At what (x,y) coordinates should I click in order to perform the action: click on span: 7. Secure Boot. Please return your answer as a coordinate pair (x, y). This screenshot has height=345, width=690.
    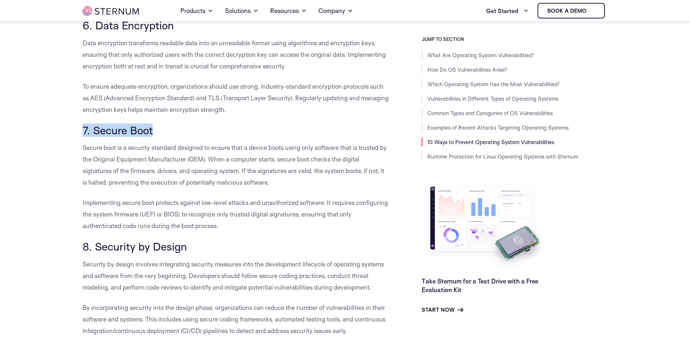
    Looking at the image, I should click on (118, 130).